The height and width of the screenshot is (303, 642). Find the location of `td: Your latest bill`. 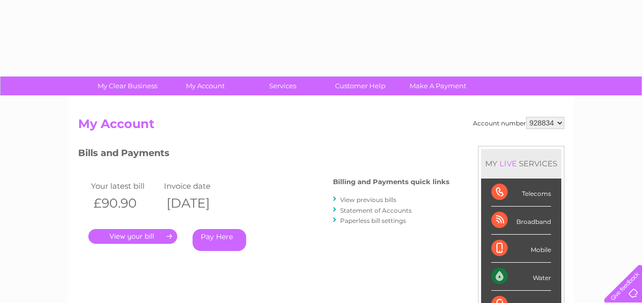

td: Your latest bill is located at coordinates (125, 186).